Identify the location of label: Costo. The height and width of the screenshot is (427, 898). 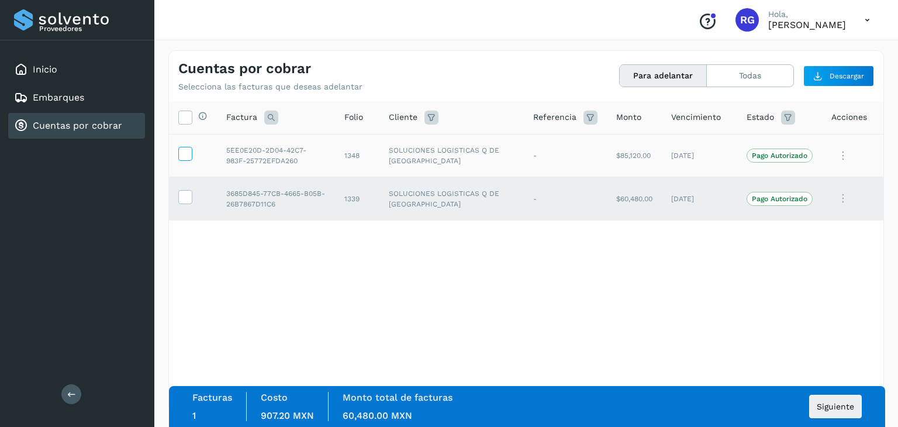
(274, 397).